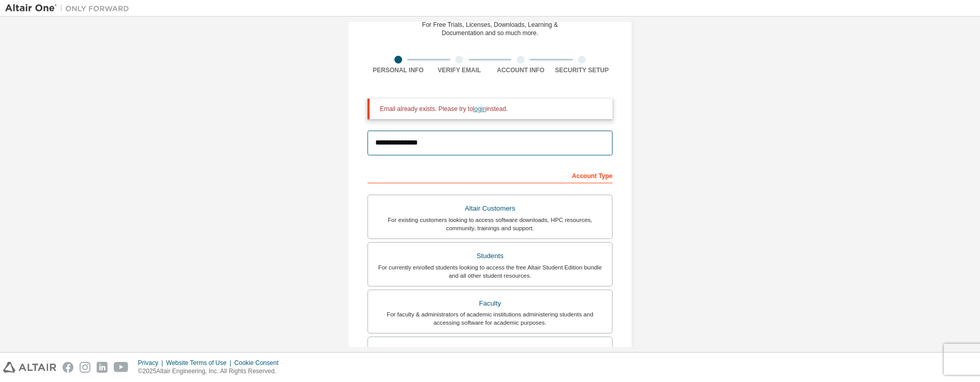  Describe the element at coordinates (490, 224) in the screenshot. I see `div: For existing customers looking to access software downloads, HPC resources, community, trainings ...` at that location.